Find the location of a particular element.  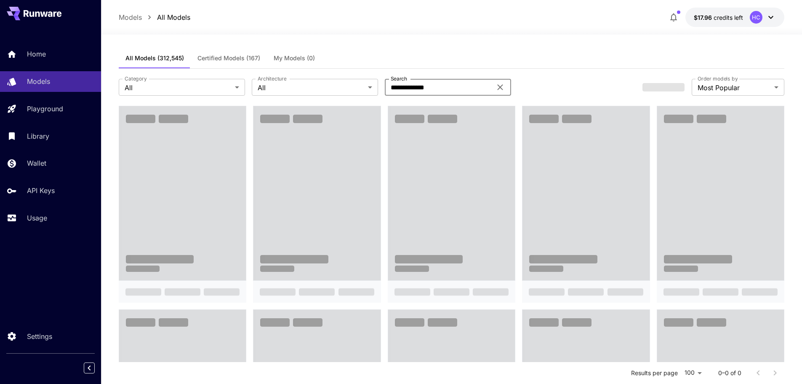

label: Architecture is located at coordinates (272, 78).